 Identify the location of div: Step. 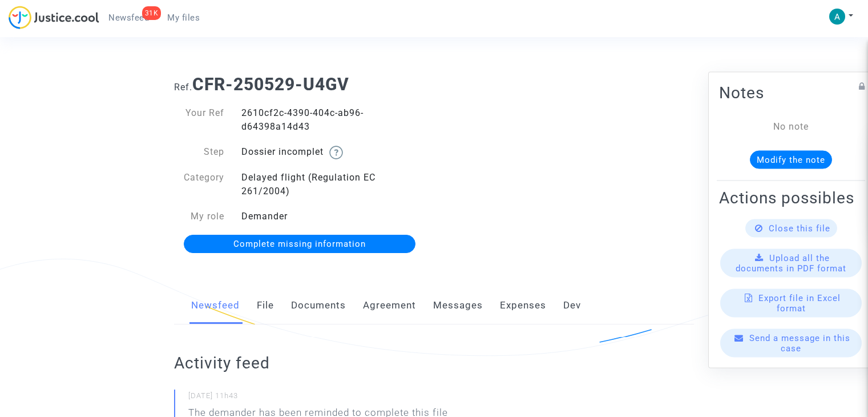
(199, 152).